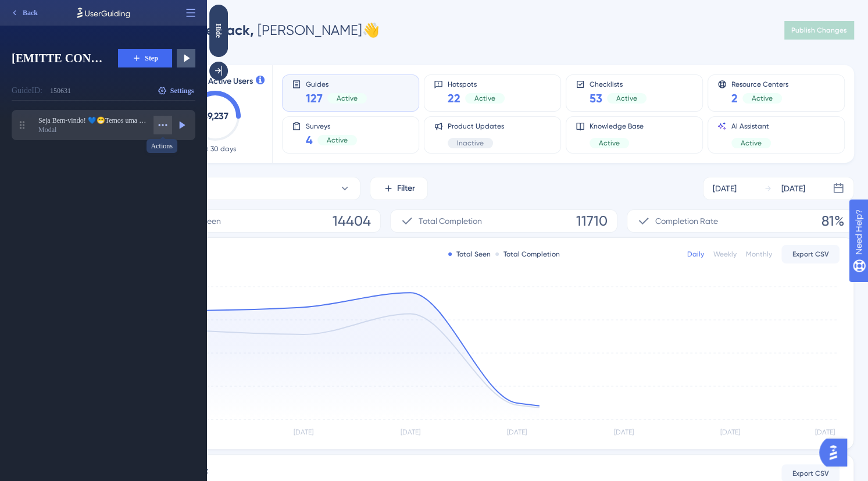 Image resolution: width=868 pixels, height=481 pixels. Describe the element at coordinates (695, 254) in the screenshot. I see `div: Daily` at that location.